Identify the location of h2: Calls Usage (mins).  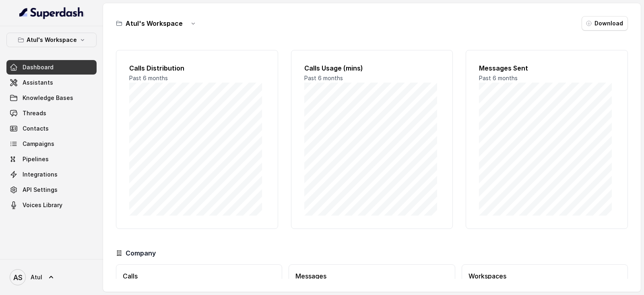
(372, 68).